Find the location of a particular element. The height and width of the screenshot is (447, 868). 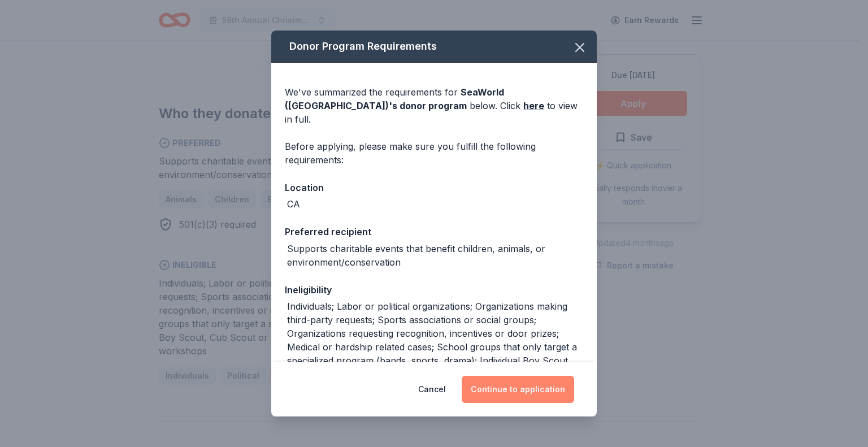

div: Individuals; Labor or political organizations; Organizations making third-party requests; Sports ... is located at coordinates (435, 347).